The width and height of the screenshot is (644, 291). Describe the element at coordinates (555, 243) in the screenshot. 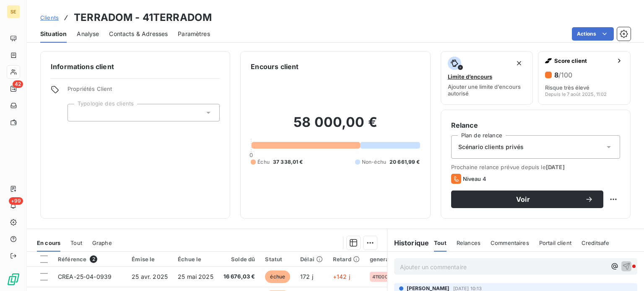

I see `span: Portail client` at that location.